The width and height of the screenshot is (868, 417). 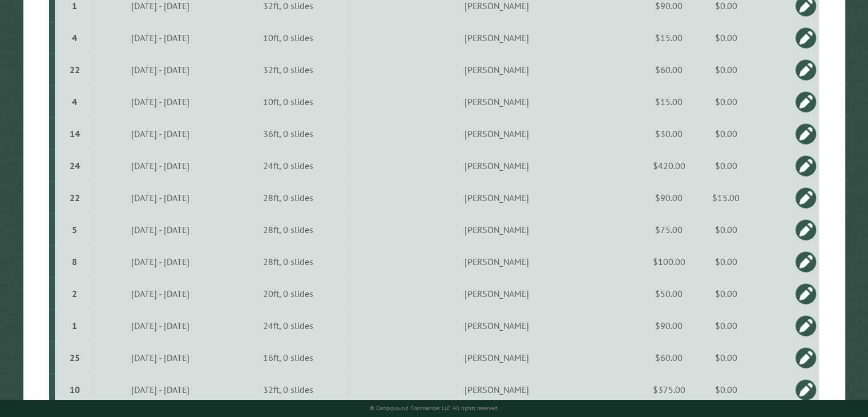 What do you see at coordinates (74, 326) in the screenshot?
I see `div: 1` at bounding box center [74, 326].